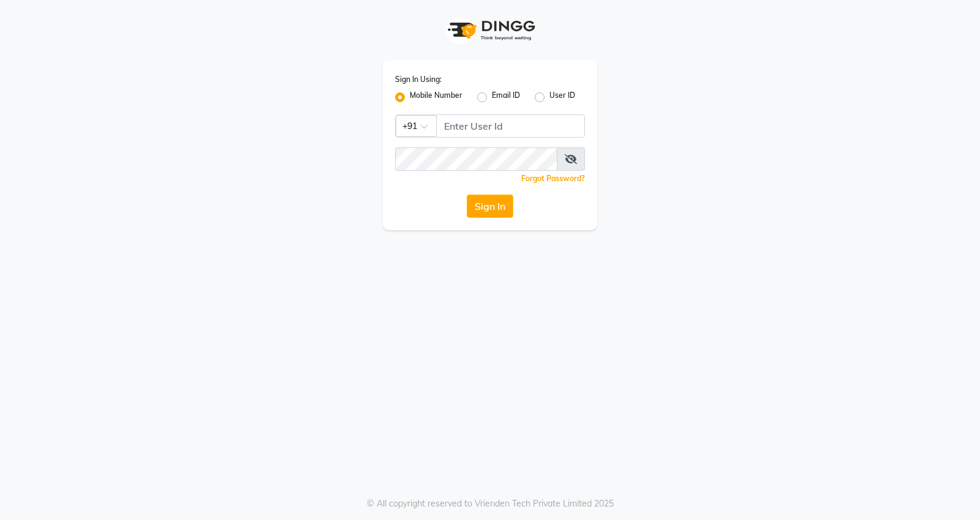  What do you see at coordinates (419, 80) in the screenshot?
I see `label: Sign In Using:` at bounding box center [419, 80].